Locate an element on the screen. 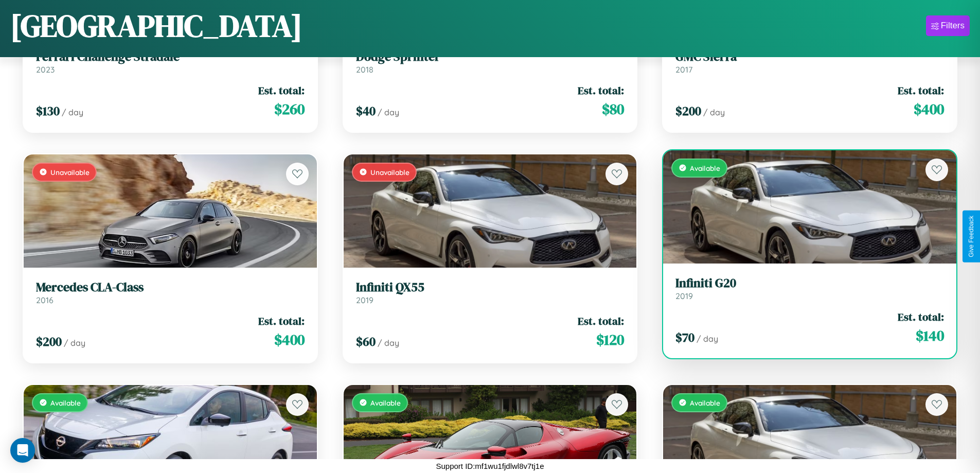 This screenshot has height=473, width=980. span: 2023 is located at coordinates (45, 70).